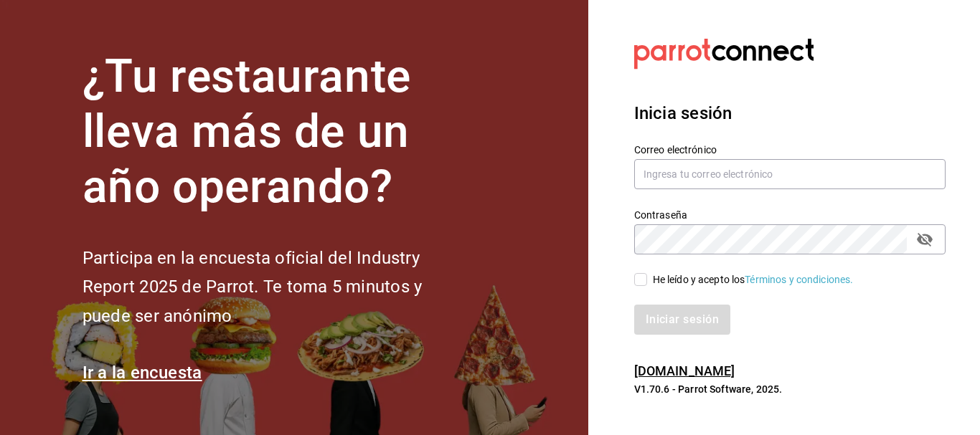  What do you see at coordinates (790, 215) in the screenshot?
I see `label: Contraseña` at bounding box center [790, 215].